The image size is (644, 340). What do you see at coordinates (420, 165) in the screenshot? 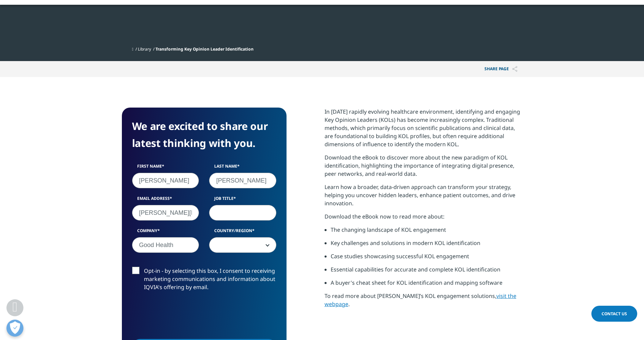
I see `span: Download the eBook to discover more about the new paradigm of KOL identification, highlighting th...` at bounding box center [420, 165].